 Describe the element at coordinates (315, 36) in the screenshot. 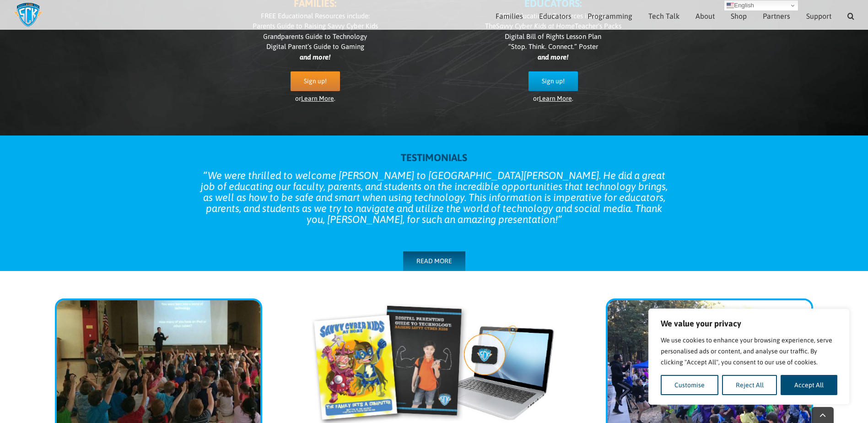

I see `span: Grandparents Guide to Technology` at that location.